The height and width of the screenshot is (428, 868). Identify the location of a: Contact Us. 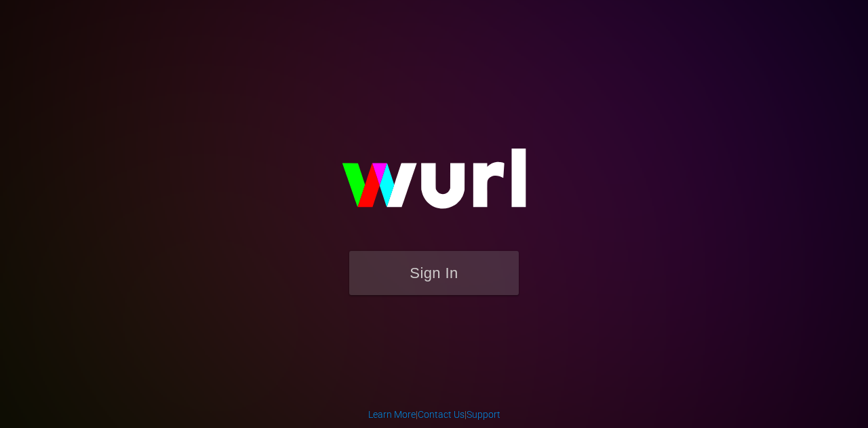
(441, 414).